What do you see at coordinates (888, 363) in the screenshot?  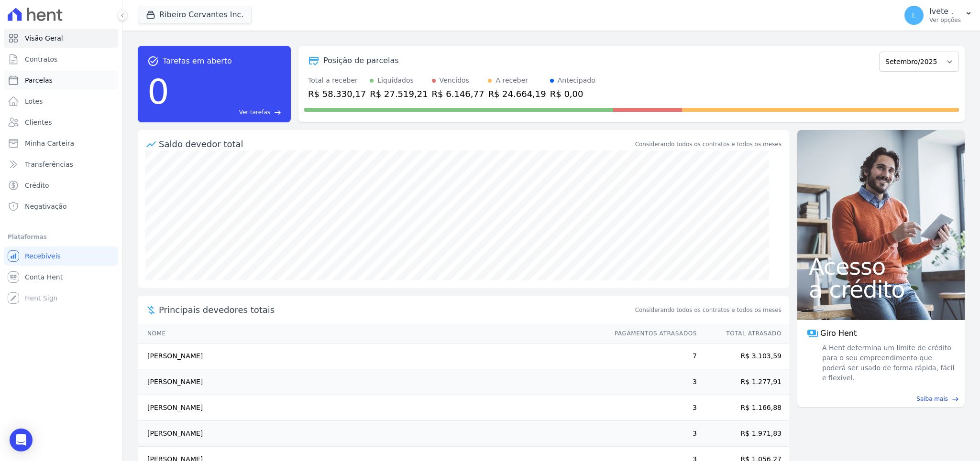 I see `span: A Hent determina um limite de crédito para o seu empreendimento que poderá ser usado de forma ráp...` at bounding box center [888, 363].